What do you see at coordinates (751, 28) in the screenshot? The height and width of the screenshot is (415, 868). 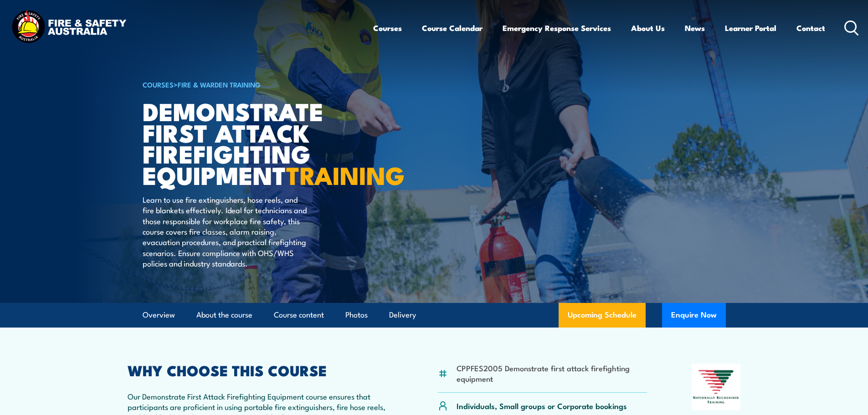 I see `a: Learner Portal` at bounding box center [751, 28].